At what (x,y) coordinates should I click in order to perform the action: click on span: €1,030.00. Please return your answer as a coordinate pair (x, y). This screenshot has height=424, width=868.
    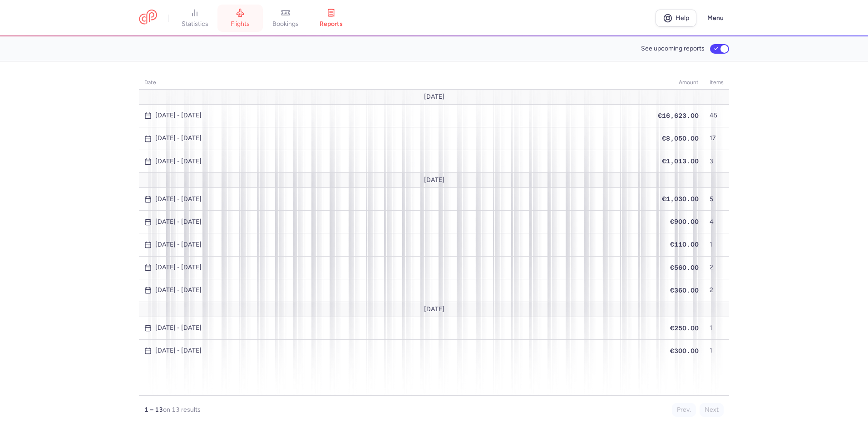
    Looking at the image, I should click on (680, 199).